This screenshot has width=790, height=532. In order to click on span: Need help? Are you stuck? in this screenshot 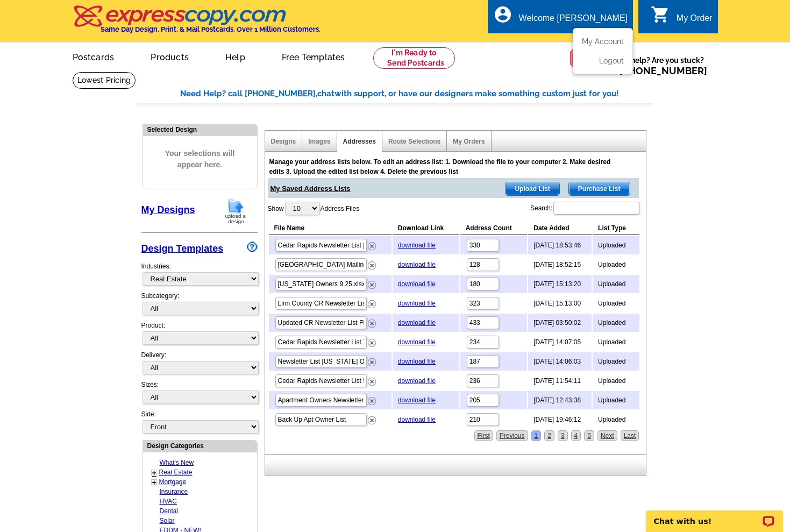, I will do `click(657, 66)`.